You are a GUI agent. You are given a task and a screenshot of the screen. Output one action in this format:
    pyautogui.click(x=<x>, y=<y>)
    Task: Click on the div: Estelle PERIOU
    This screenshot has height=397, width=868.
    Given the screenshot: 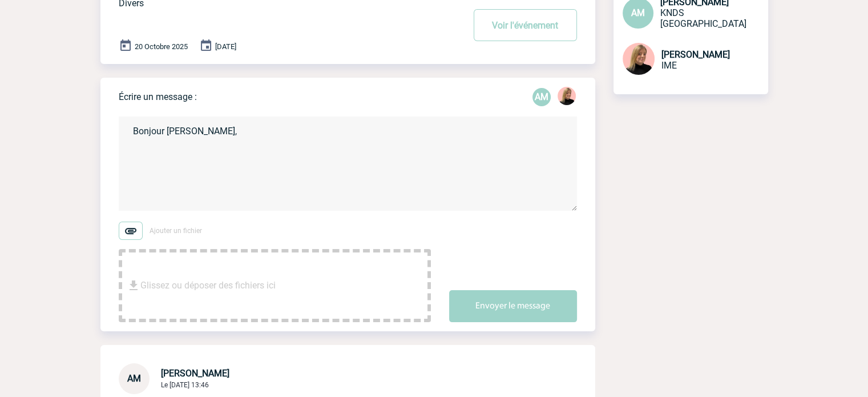 What is the action you would take?
    pyautogui.click(x=567, y=97)
    